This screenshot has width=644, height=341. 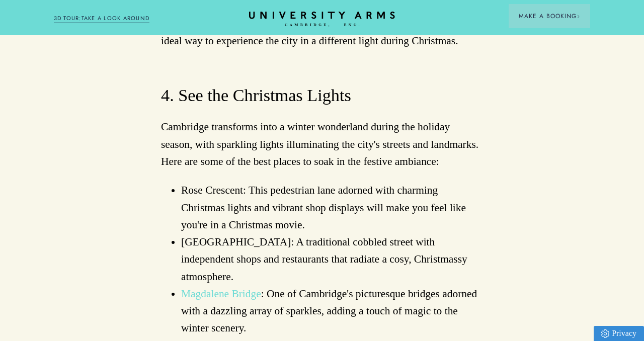 I want to click on a: Home, so click(x=322, y=19).